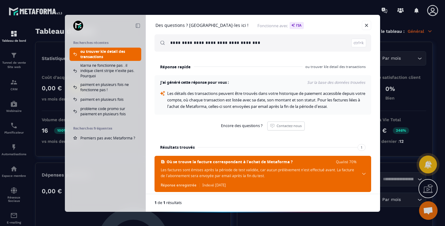 This screenshot has height=226, width=445. What do you see at coordinates (297, 83) in the screenshot?
I see `span: Sur la base des données trouvées` at bounding box center [297, 83].